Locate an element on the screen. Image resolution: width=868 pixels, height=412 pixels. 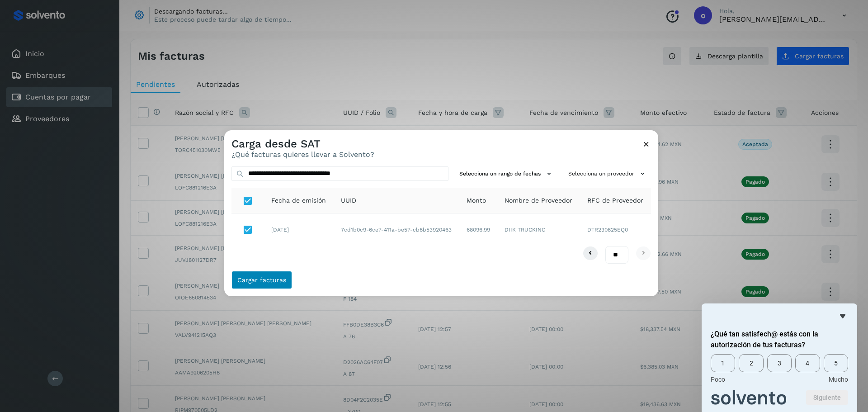
button: Selecciona un proveedor is located at coordinates (608, 174).